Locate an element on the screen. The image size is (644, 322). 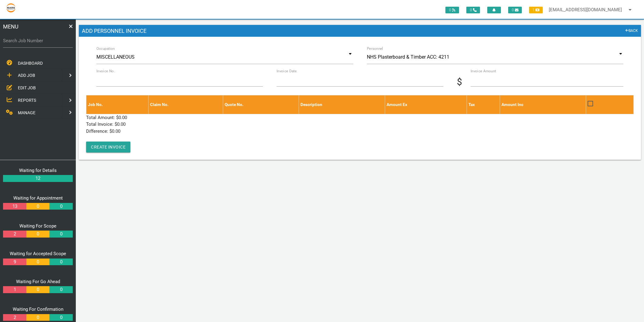
a: Waiting For Scope is located at coordinates (38, 226).